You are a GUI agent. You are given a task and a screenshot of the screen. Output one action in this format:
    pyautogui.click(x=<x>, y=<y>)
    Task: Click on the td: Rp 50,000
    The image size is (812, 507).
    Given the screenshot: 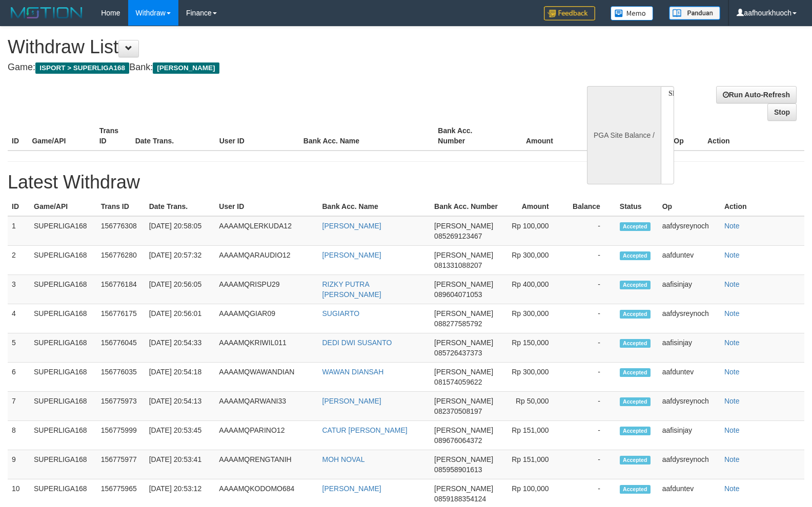 What is the action you would take?
    pyautogui.click(x=533, y=406)
    